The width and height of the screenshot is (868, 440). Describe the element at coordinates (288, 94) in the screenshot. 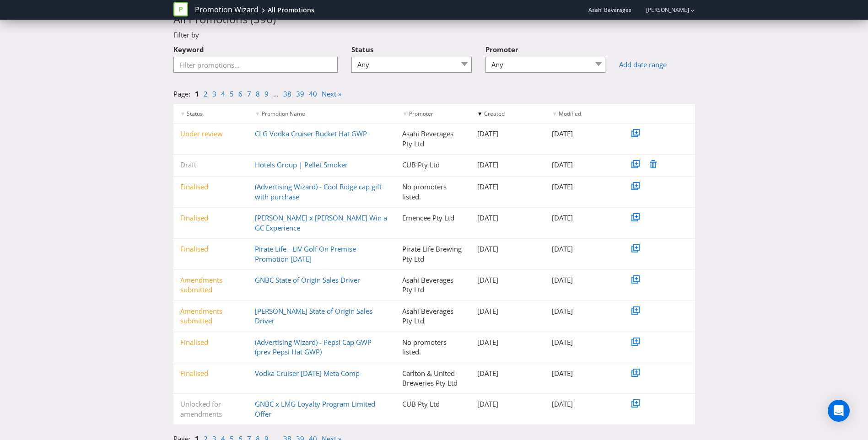

I see `a: 38` at that location.